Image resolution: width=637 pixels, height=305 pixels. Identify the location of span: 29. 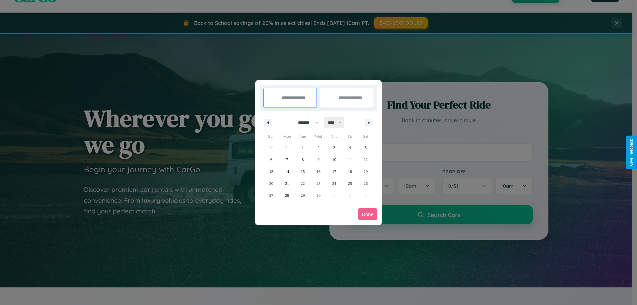
(303, 195).